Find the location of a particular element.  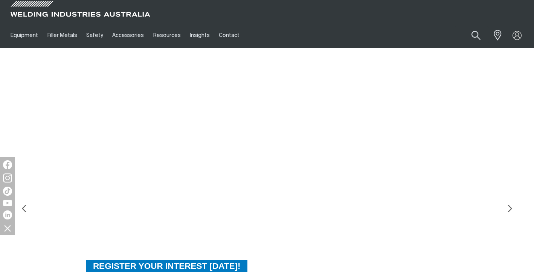

button: Search products is located at coordinates (476, 35).